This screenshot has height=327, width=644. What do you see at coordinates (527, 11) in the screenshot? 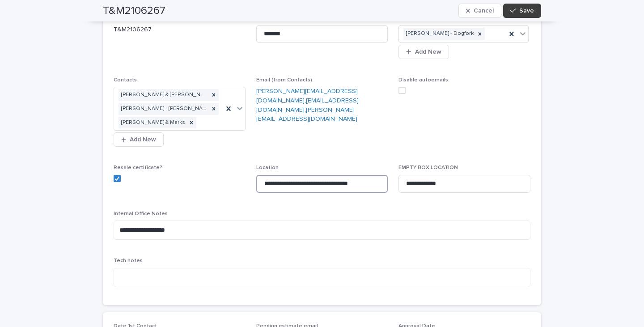
I see `span: Save` at bounding box center [527, 11].